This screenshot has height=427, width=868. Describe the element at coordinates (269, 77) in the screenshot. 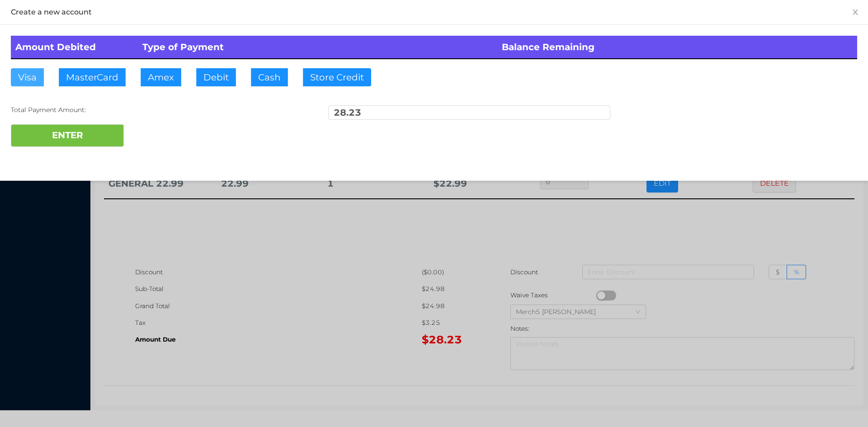

I see `button: Cash` at that location.